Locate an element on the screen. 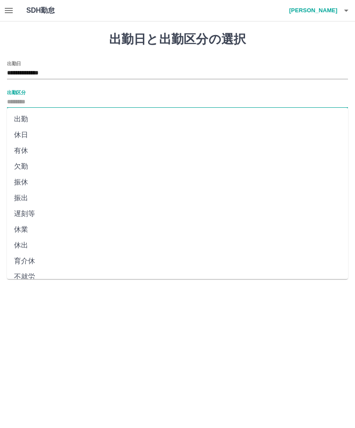 The image size is (355, 428). li: 出勤 is located at coordinates (177, 119).